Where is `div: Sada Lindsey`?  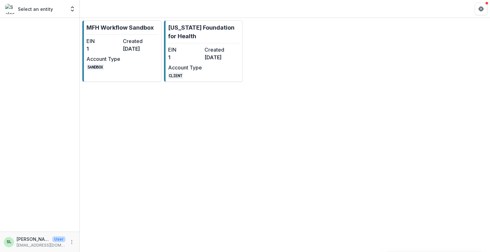 div: Sada Lindsey is located at coordinates (9, 242).